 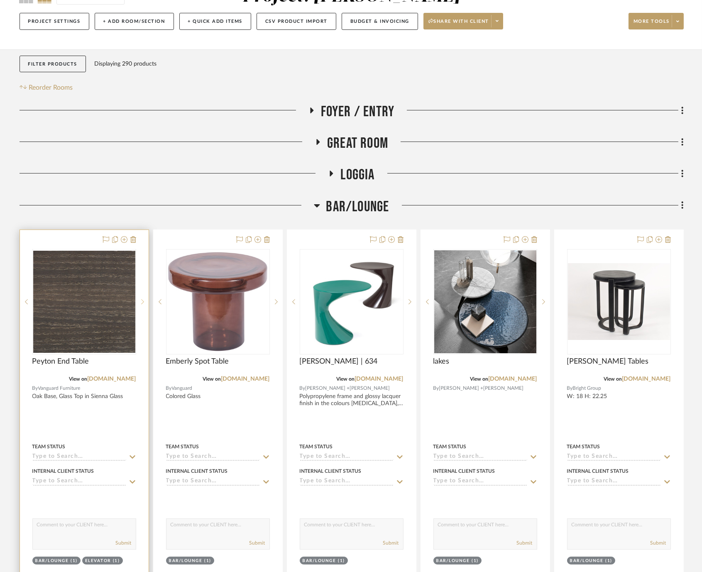 I want to click on span: Vanguard Furniture, so click(x=59, y=388).